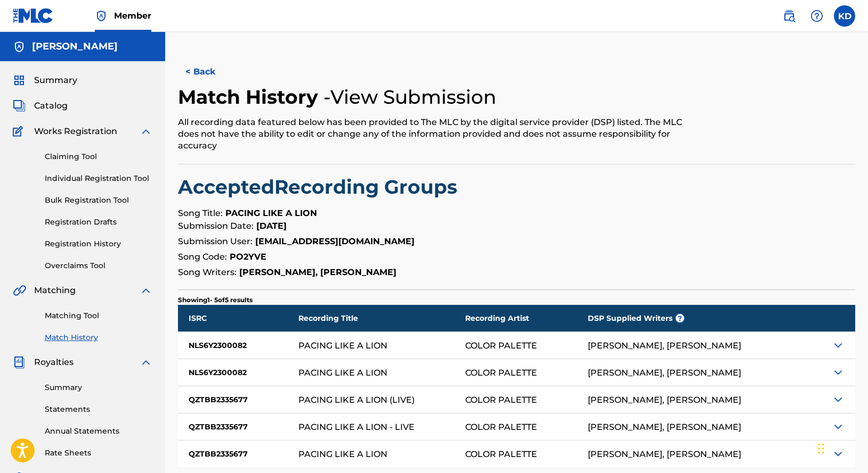 Image resolution: width=868 pixels, height=473 pixels. I want to click on div: All recording data featured below has been provided to The MLC by the digital service provider (D..., so click(438, 134).